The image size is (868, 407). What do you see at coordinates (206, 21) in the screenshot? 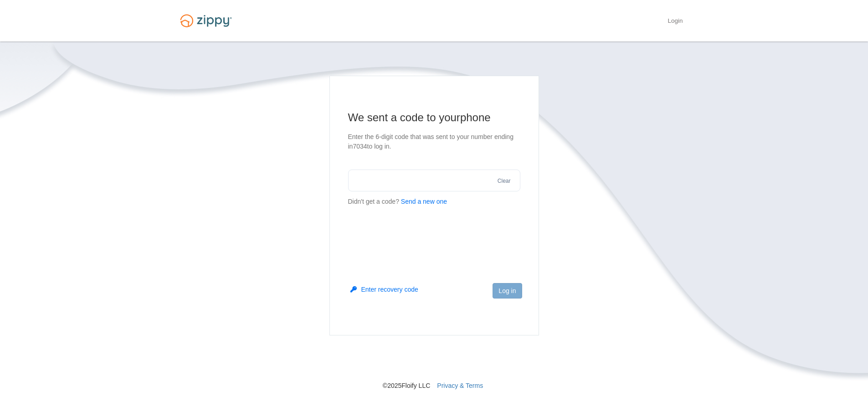
I see `img: Logo` at bounding box center [206, 21].